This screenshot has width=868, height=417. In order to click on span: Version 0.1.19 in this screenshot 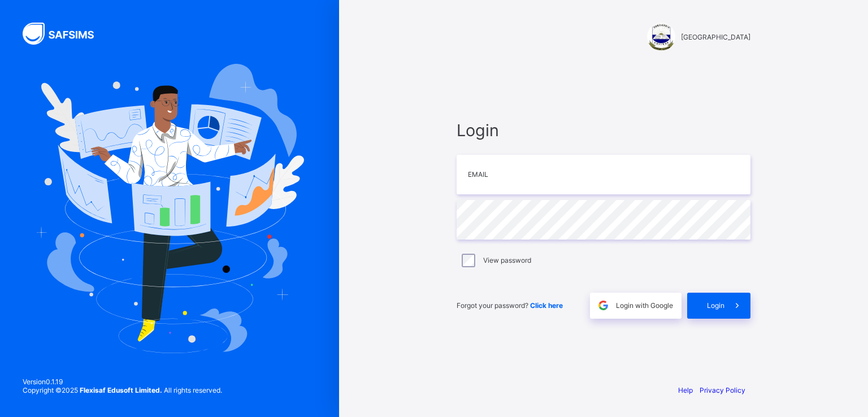, I will do `click(122, 382)`.